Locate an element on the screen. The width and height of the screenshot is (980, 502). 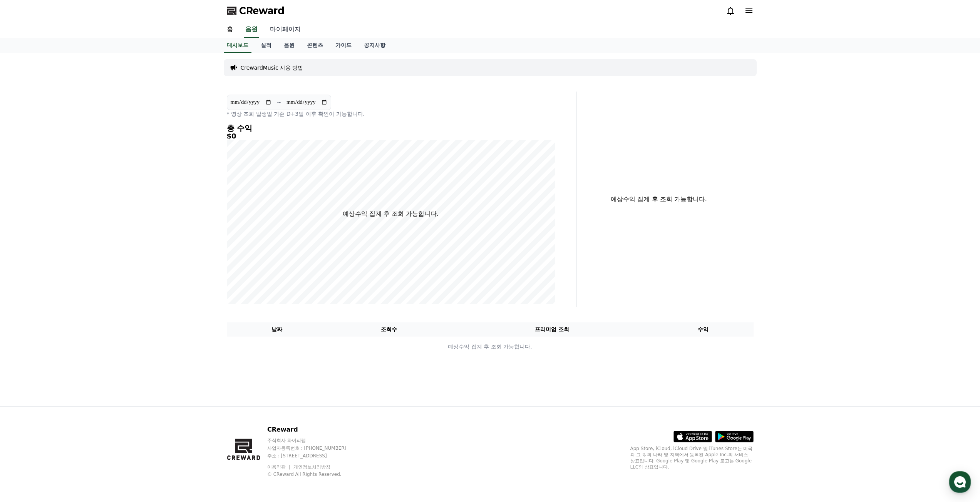
p: 주식회사 와이피랩 is located at coordinates (314, 440).